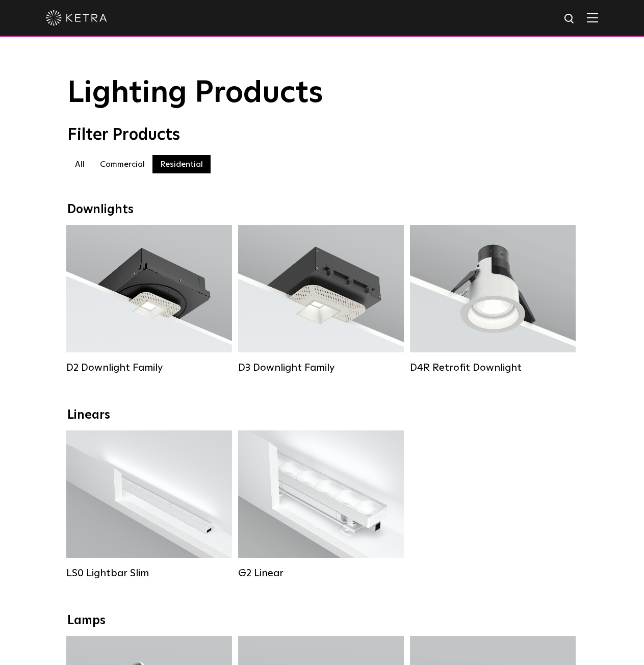 Image resolution: width=644 pixels, height=665 pixels. I want to click on img: ketra-logo-2019-white, so click(77, 18).